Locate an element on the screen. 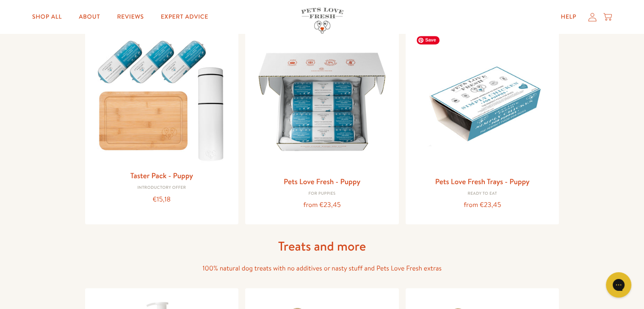 The width and height of the screenshot is (644, 309). h1: Treats and more is located at coordinates (322, 246).